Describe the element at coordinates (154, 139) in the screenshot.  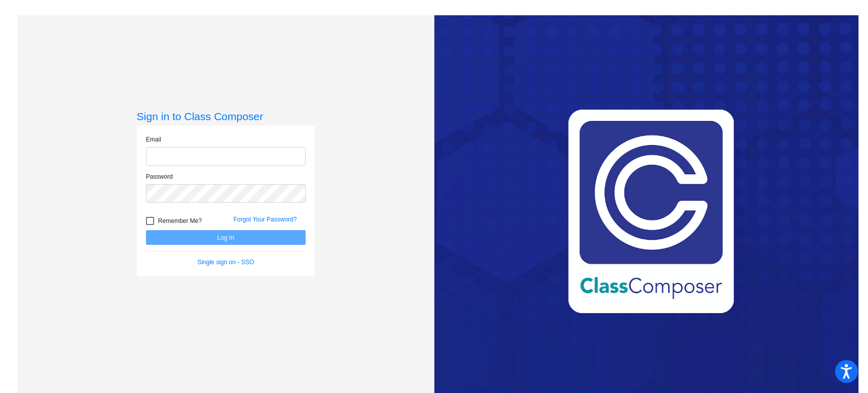
I see `label: Email` at that location.